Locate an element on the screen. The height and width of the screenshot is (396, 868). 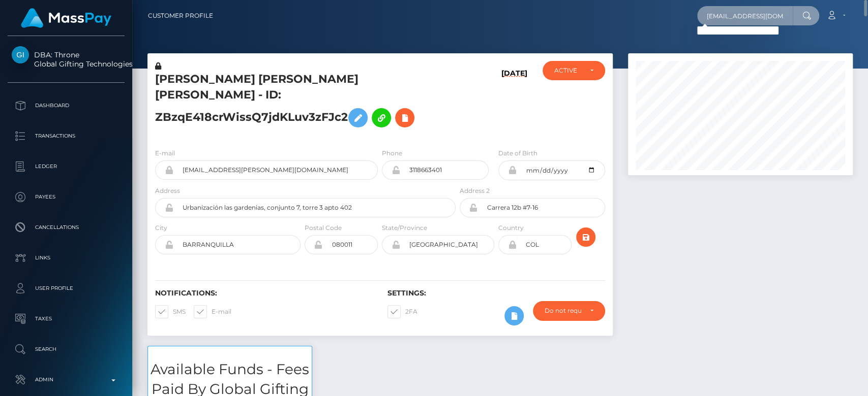
img: Global Gifting Technologies Inc is located at coordinates (21, 55).